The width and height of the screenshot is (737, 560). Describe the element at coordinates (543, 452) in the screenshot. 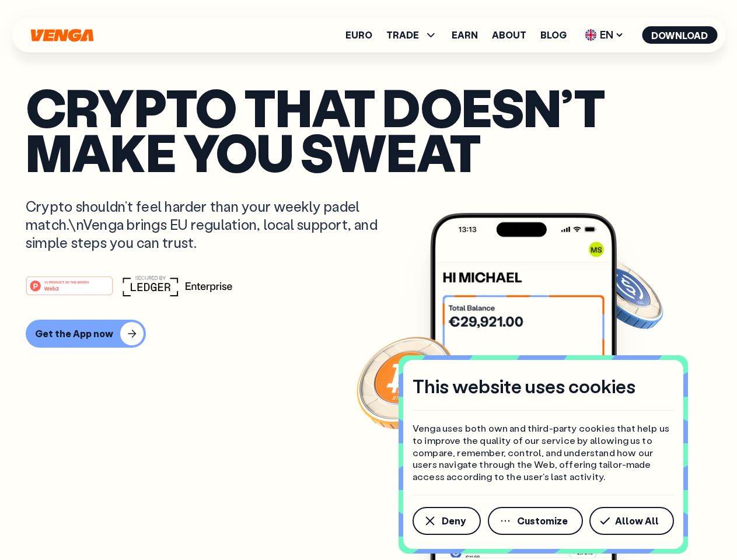

I see `p: Venga uses both own and third-party cookies that help us to improve the quality of our service by...` at that location.